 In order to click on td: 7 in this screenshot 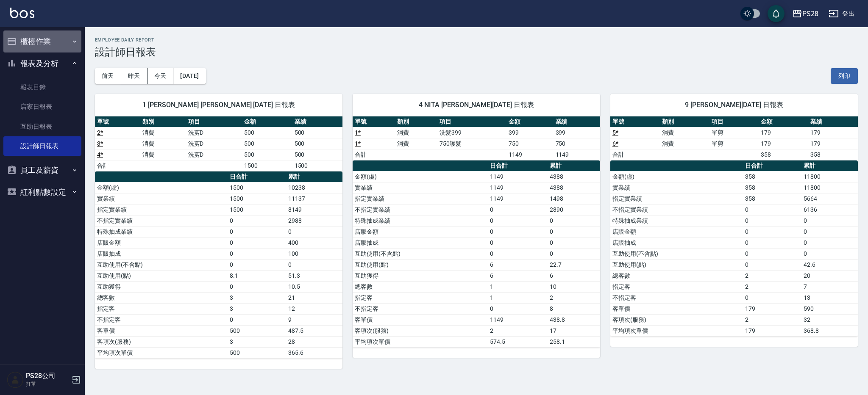, I will do `click(830, 287)`.